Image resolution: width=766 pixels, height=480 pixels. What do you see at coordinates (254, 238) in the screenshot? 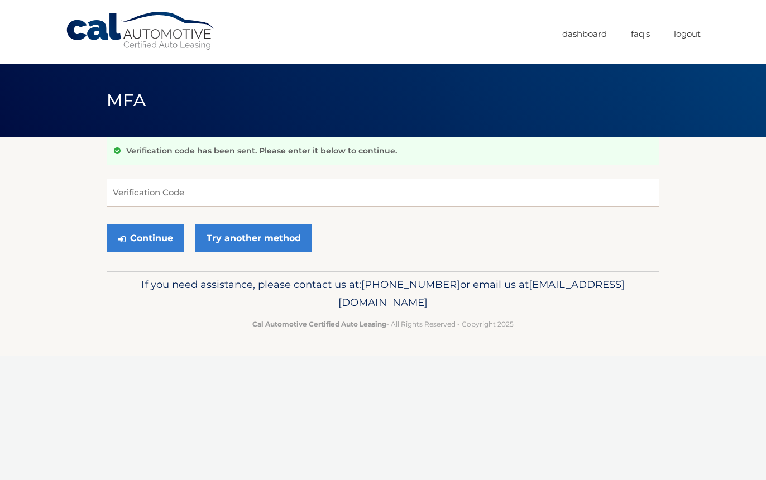
I see `a: Try another method` at bounding box center [254, 238].